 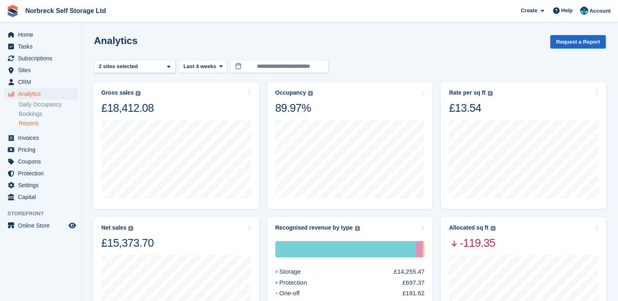 What do you see at coordinates (44, 214) in the screenshot?
I see `span: Storefront` at bounding box center [44, 214].